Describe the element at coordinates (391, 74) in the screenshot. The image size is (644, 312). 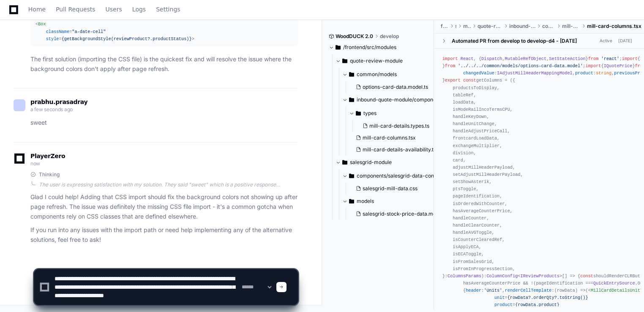
I see `button: common/models` at that location.